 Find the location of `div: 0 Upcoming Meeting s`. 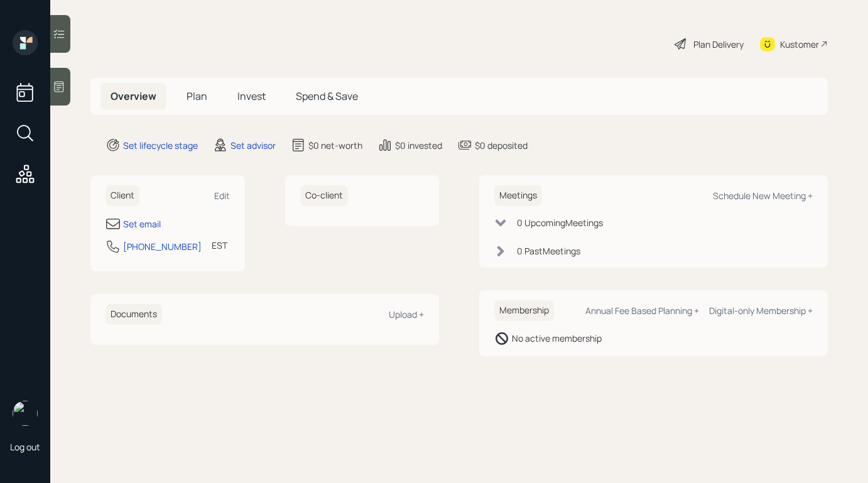

div: 0 Upcoming Meeting s is located at coordinates (560, 222).